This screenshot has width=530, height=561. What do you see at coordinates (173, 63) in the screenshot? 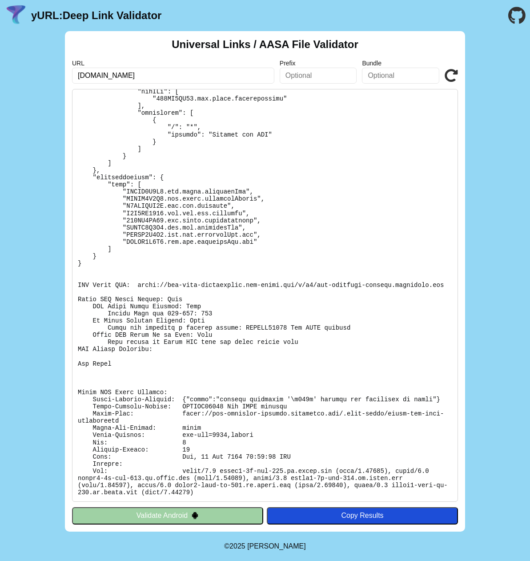
I see `label: URL` at bounding box center [173, 63].